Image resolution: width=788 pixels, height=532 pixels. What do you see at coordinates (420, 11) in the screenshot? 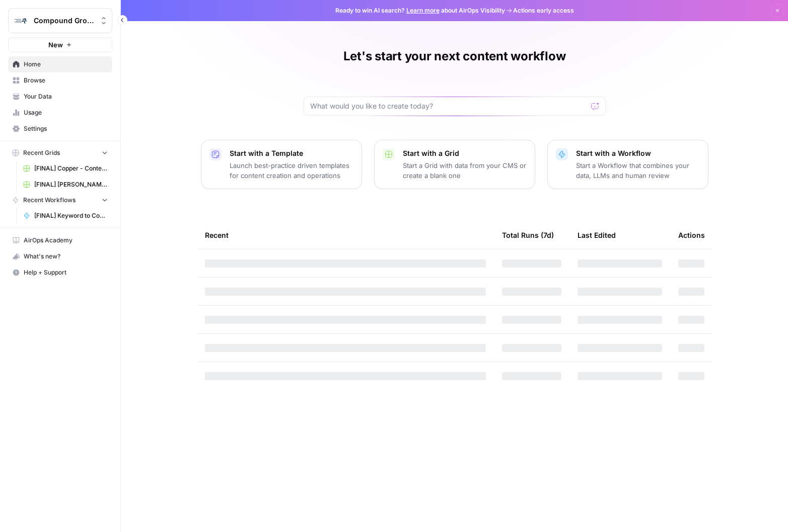
I see `span: Ready to win AI search? about AirOps Visibility` at bounding box center [420, 11].